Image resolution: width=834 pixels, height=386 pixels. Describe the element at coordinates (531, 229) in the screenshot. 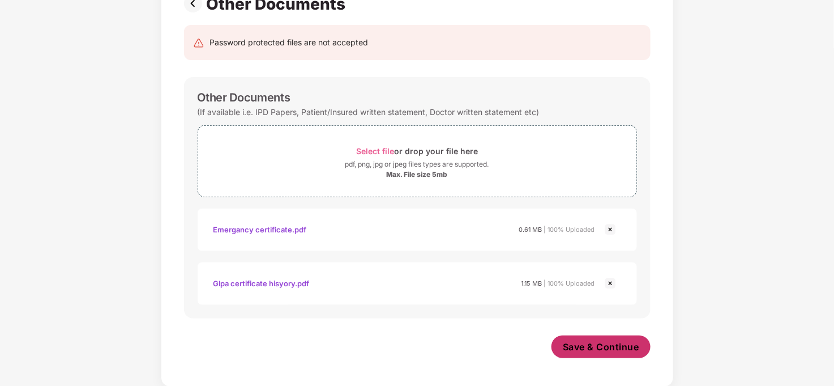

I see `span: 0.61 MB` at that location.